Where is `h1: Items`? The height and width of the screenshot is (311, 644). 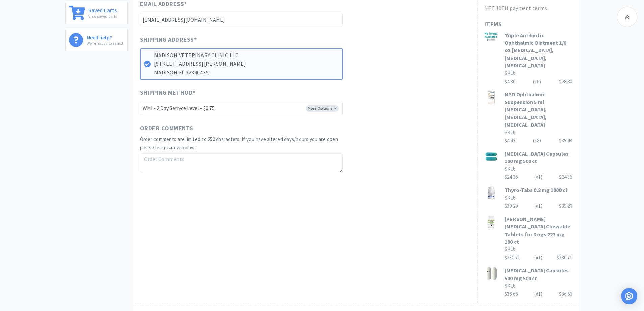
h1: Items is located at coordinates (528, 25).